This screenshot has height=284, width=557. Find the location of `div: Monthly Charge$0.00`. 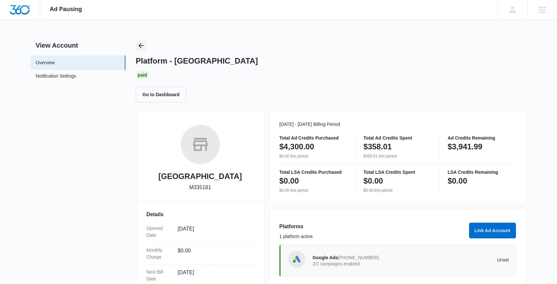

div: Monthly Charge$0.00 is located at coordinates (200, 253).